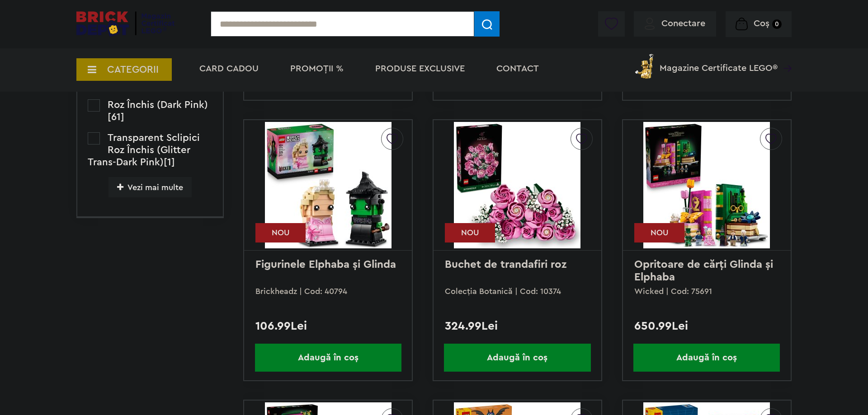 This screenshot has width=868, height=415. I want to click on a: Buchet de trandafiri roz, so click(505, 264).